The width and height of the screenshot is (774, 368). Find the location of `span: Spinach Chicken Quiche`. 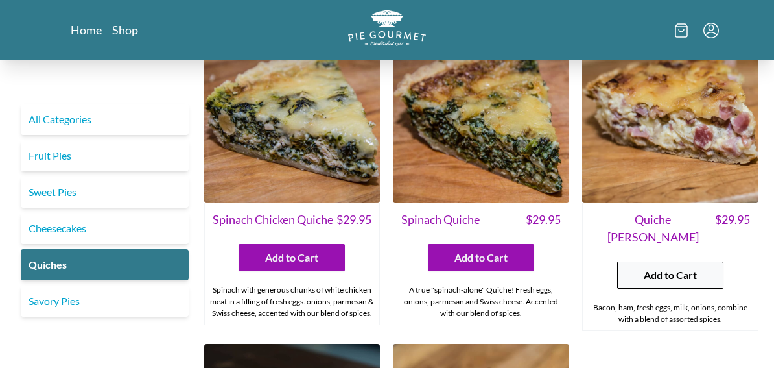

span: Spinach Chicken Quiche is located at coordinates (273, 219).